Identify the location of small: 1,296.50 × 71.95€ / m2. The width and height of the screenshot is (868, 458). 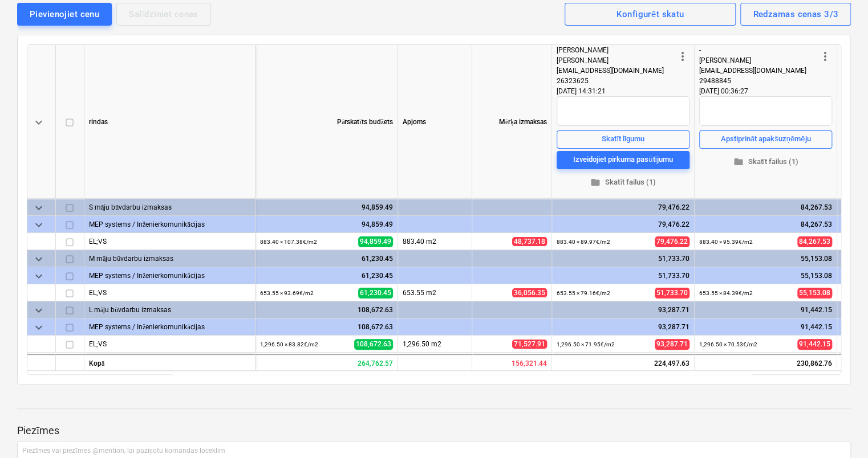
(585, 344).